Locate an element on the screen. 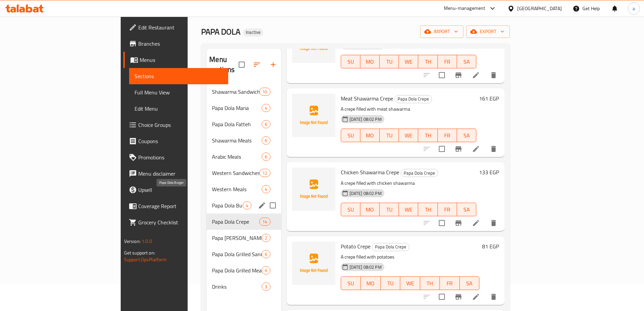  button: export is located at coordinates (488, 31).